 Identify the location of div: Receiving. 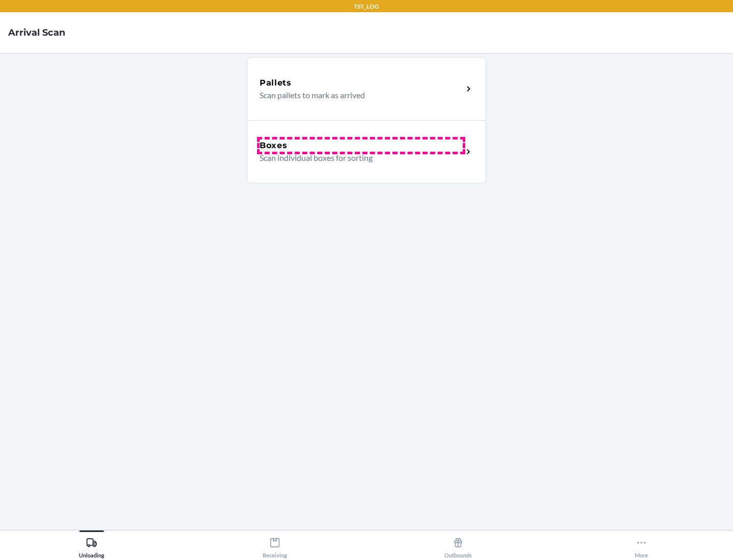
(275, 546).